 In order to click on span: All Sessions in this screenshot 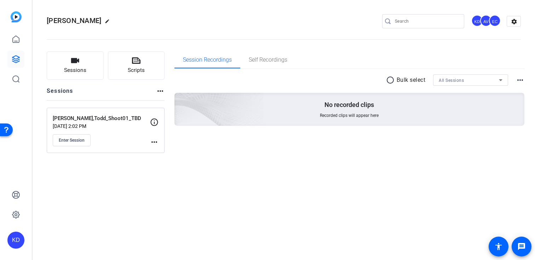, I will do `click(452, 80)`.